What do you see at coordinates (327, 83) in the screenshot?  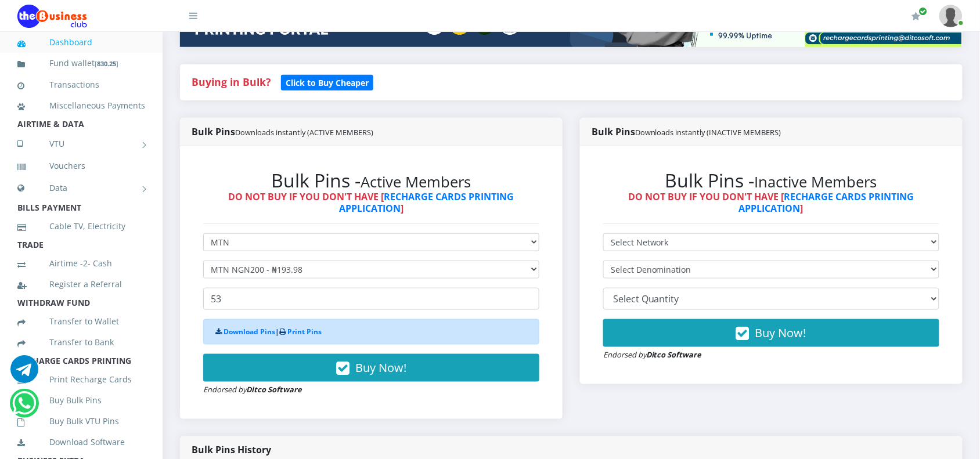 I see `b: Click to Buy Cheaper` at bounding box center [327, 83].